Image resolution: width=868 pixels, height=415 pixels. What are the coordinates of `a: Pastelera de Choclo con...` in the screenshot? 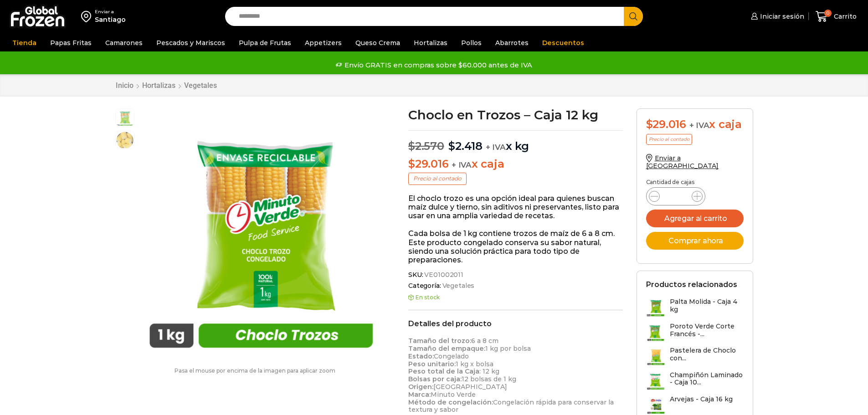 It's located at (695, 356).